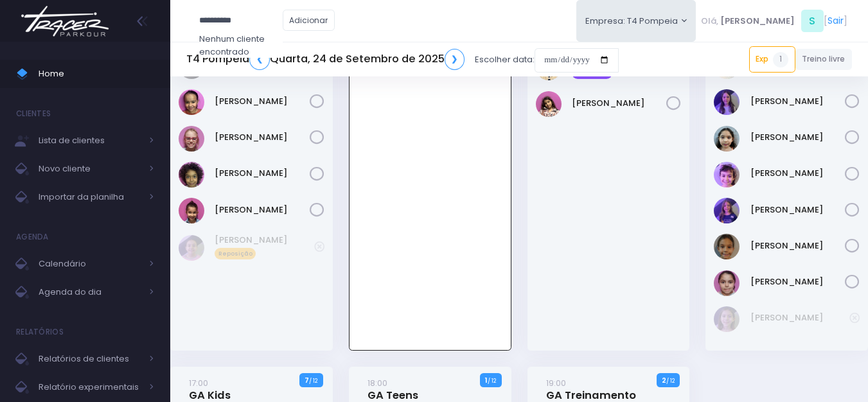 The height and width of the screenshot is (402, 868). What do you see at coordinates (90, 264) in the screenshot?
I see `span: Calendário` at bounding box center [90, 264].